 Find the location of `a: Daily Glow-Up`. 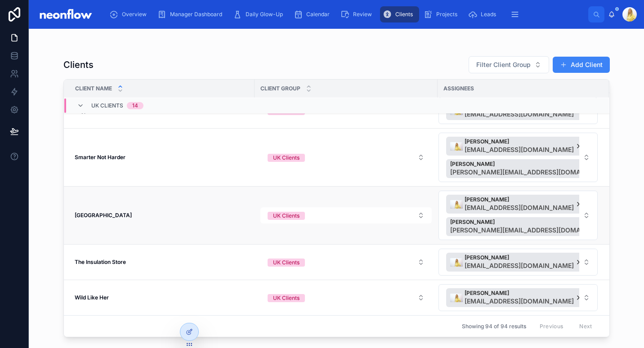

a: Daily Glow-Up is located at coordinates (260, 14).